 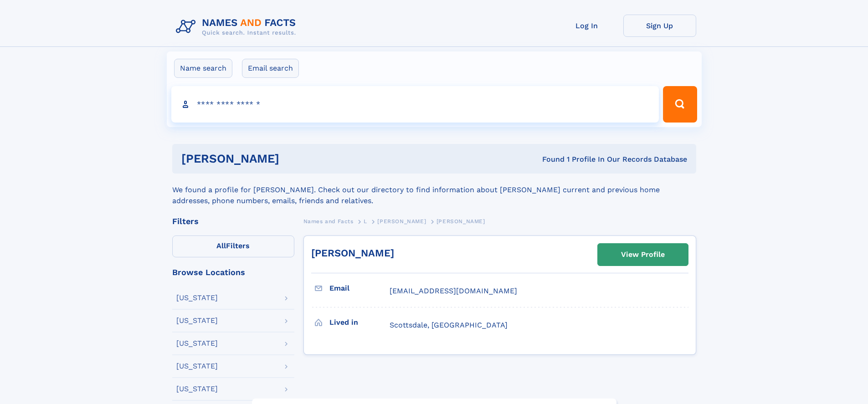 What do you see at coordinates (238, 27) in the screenshot?
I see `img: Logo Names and Facts` at bounding box center [238, 27].